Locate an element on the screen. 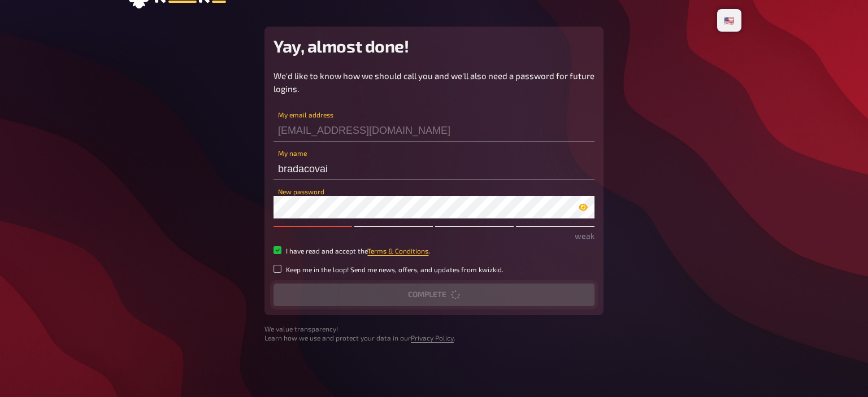 Image resolution: width=868 pixels, height=397 pixels. h2: Yay, almost done! is located at coordinates (434, 46).